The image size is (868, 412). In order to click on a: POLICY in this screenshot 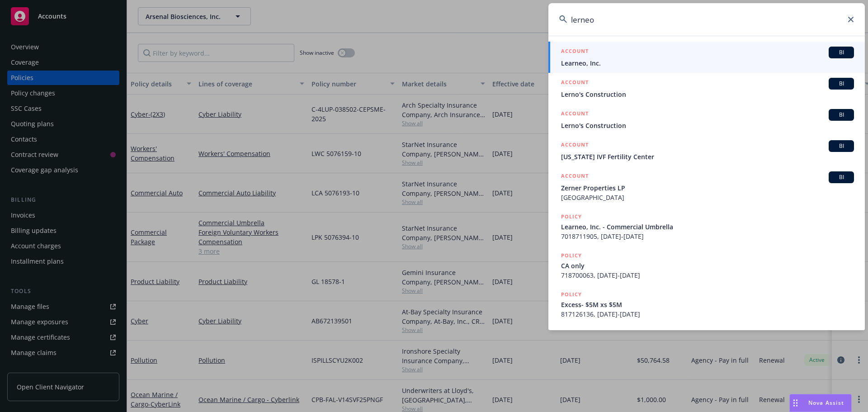, I will do `click(707, 343)`.